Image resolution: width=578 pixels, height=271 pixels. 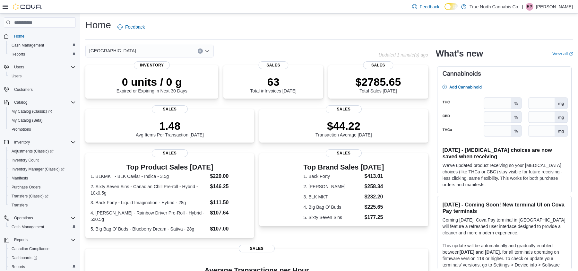 I want to click on nav: Complex example, so click(x=40, y=149).